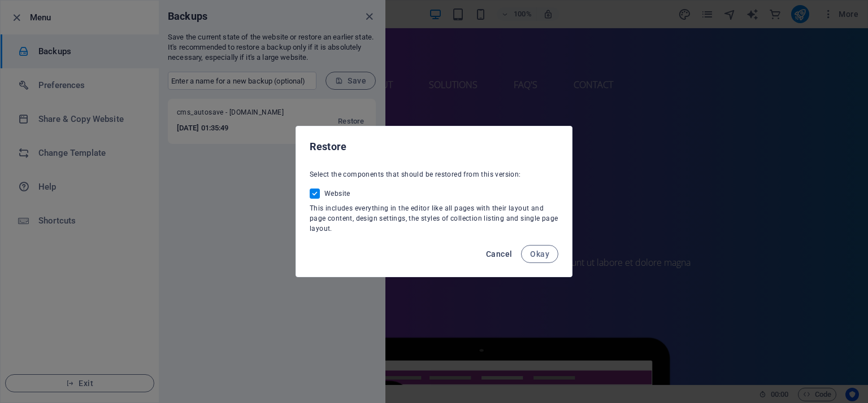 Image resolution: width=868 pixels, height=403 pixels. Describe the element at coordinates (539, 254) in the screenshot. I see `span: Okay` at that location.